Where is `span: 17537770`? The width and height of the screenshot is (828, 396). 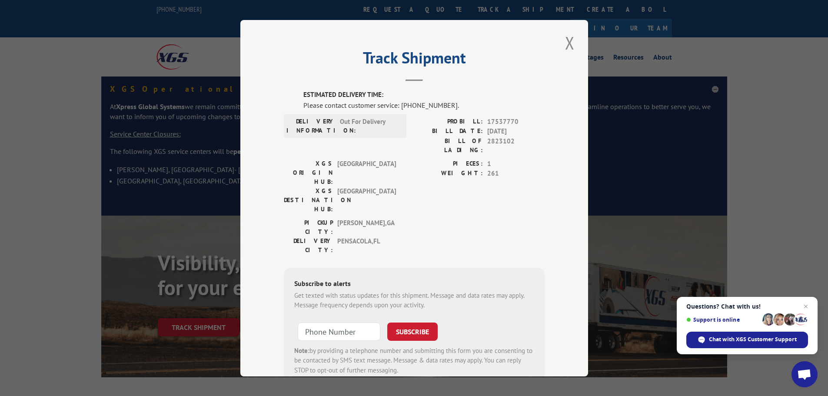
span: 17537770 is located at coordinates (516, 121).